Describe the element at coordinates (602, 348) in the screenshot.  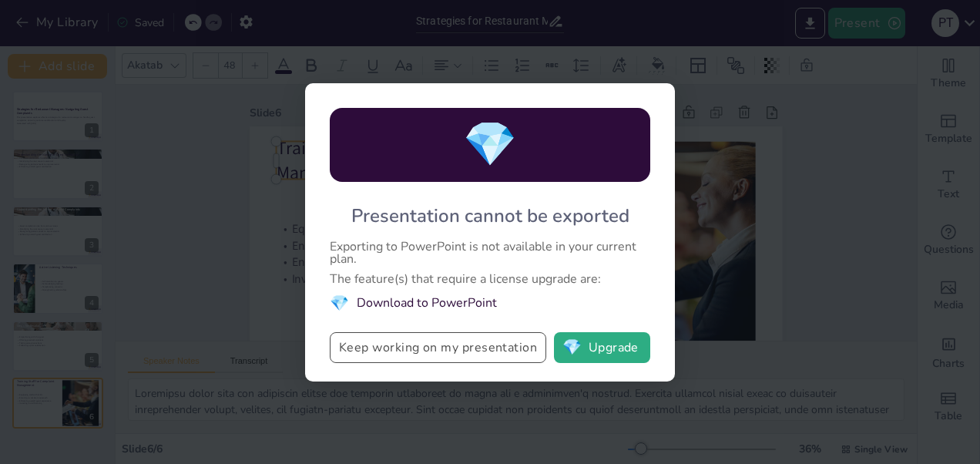
I see `button: diamondUpgrade` at that location.